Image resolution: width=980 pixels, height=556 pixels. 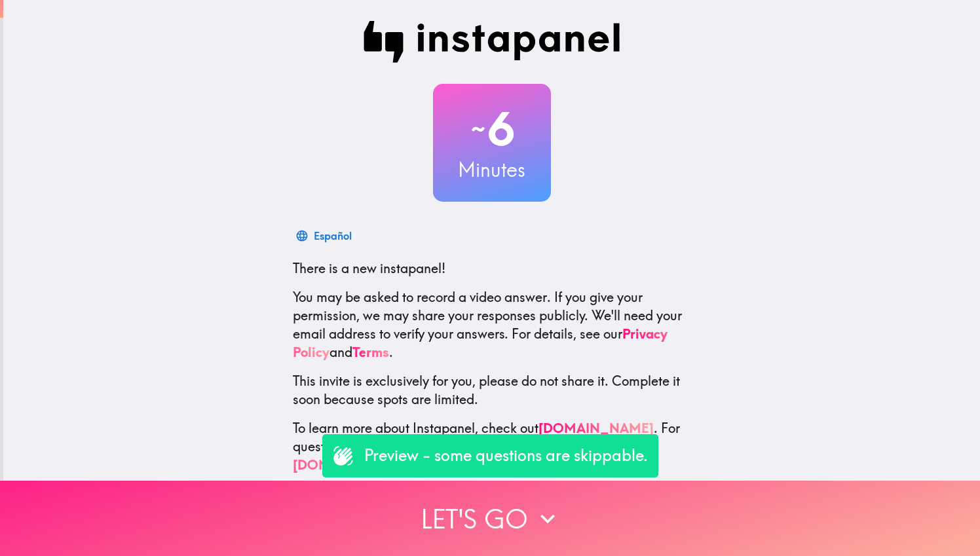 I want to click on p: This invite is exclusively for you, please do not share it. Complete it soon because spots are li..., so click(x=492, y=391).